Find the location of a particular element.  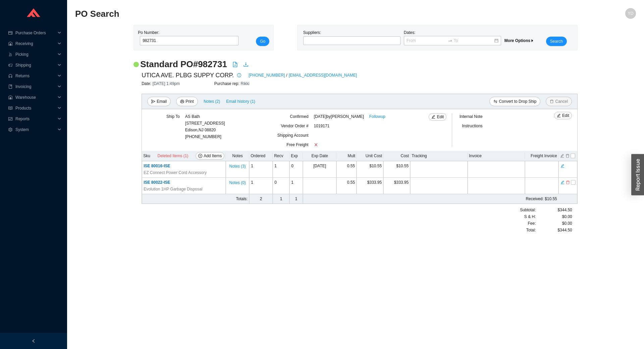

input: To is located at coordinates (473, 41).